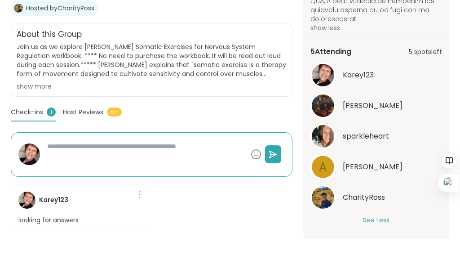 The height and width of the screenshot is (256, 460). What do you see at coordinates (323, 136) in the screenshot?
I see `img: sparkleheart` at bounding box center [323, 136].